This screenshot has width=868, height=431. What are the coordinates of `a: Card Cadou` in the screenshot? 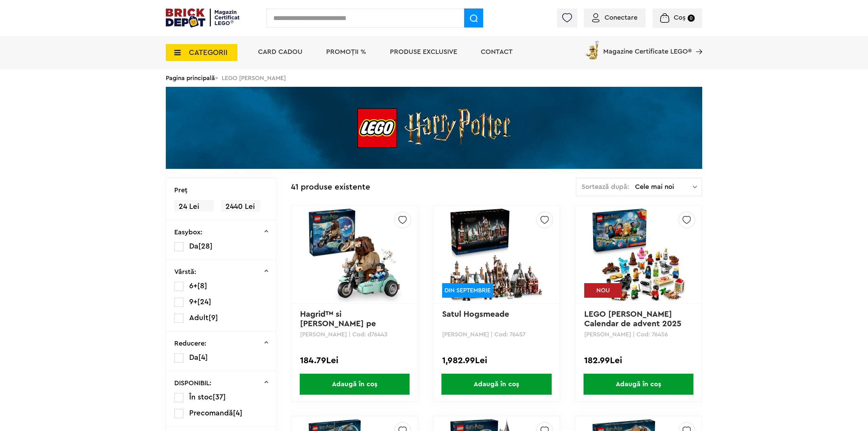 It's located at (281, 52).